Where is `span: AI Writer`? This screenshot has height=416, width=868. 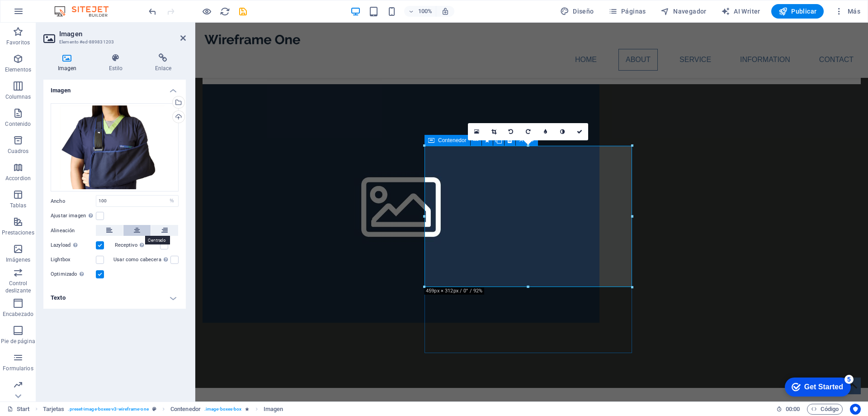
span: AI Writer is located at coordinates (740, 11).